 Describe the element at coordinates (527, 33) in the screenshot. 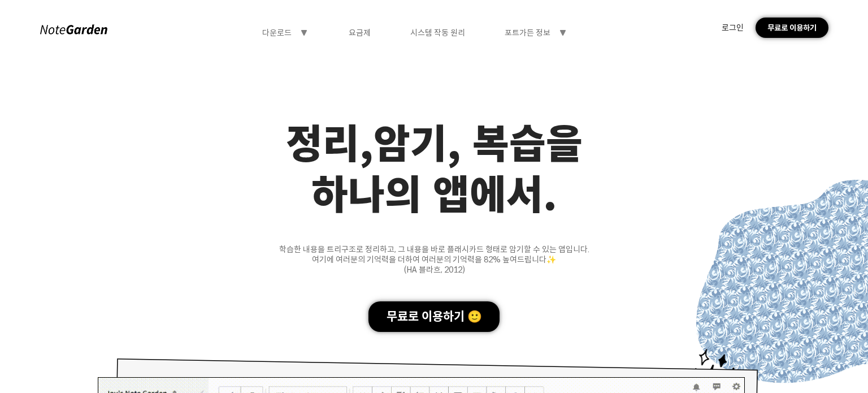

I see `font: 포트가든 정보` at that location.